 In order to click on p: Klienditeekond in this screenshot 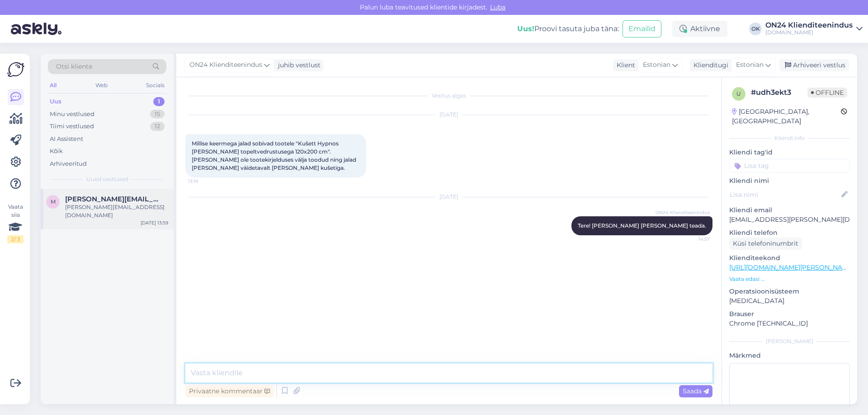, I will do `click(790, 258)`.